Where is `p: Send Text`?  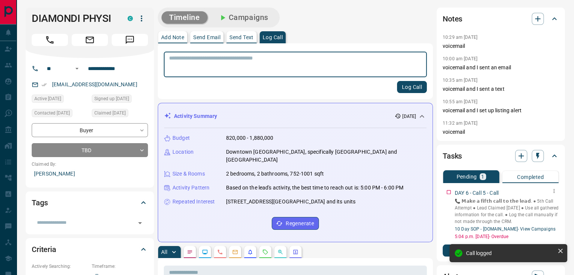
p: Send Text is located at coordinates (241, 37).